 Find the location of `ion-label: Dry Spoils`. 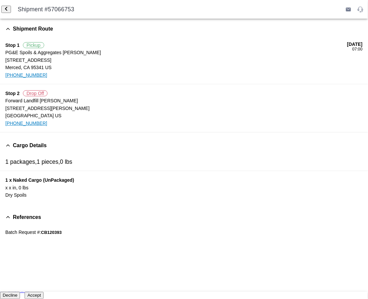

ion-label: Dry Spoils is located at coordinates (184, 195).